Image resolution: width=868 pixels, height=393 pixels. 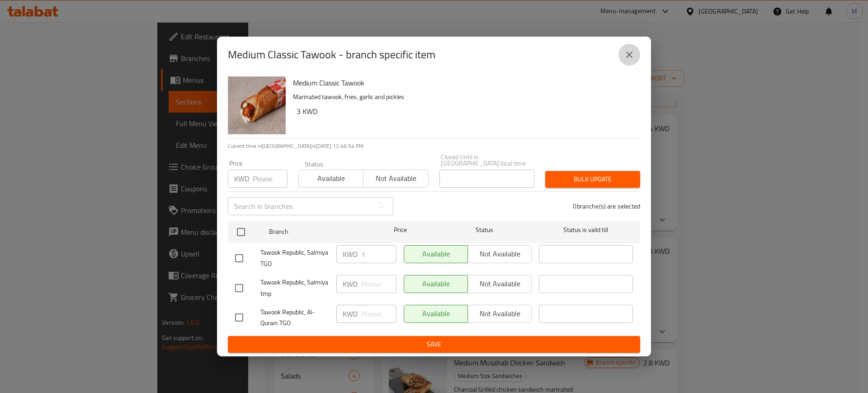 What do you see at coordinates (434, 344) in the screenshot?
I see `button: Save` at bounding box center [434, 344].